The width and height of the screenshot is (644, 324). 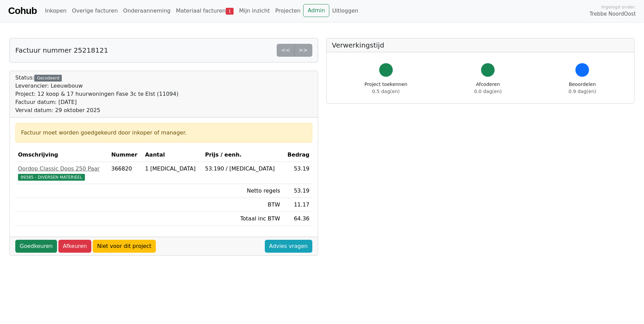 I want to click on th: Bedrag, so click(x=297, y=155).